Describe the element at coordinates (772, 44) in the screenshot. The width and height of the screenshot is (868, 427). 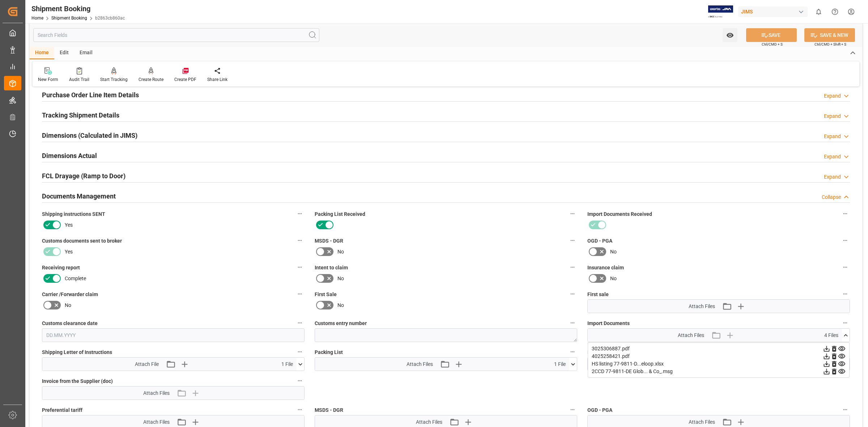
I see `span: Ctrl/CMD + S` at that location.